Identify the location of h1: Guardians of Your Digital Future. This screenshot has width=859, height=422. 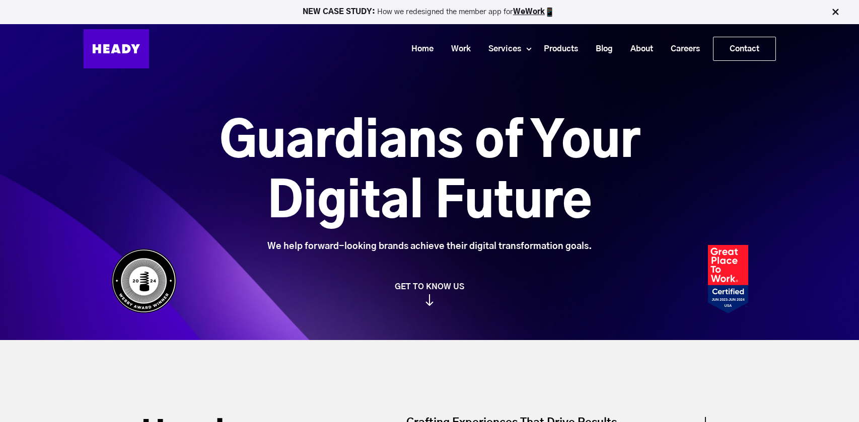
(429, 173).